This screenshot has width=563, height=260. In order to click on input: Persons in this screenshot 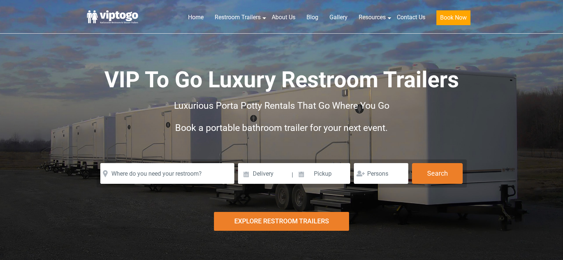, I will do `click(381, 174)`.